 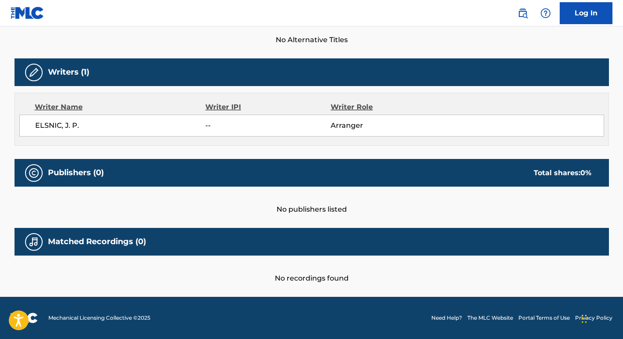 I want to click on img: Writers, so click(x=34, y=73).